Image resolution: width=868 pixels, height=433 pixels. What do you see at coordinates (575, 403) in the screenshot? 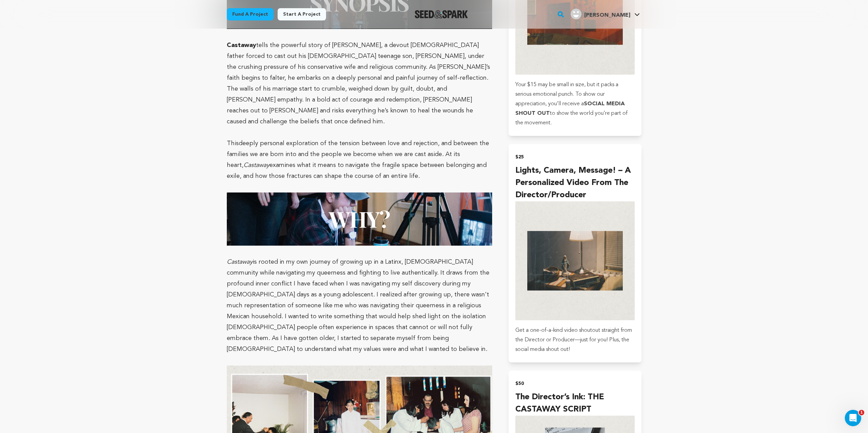
I see `h4: The Director’s Ink: THE CASTAWAY SCRIPT` at bounding box center [575, 403].